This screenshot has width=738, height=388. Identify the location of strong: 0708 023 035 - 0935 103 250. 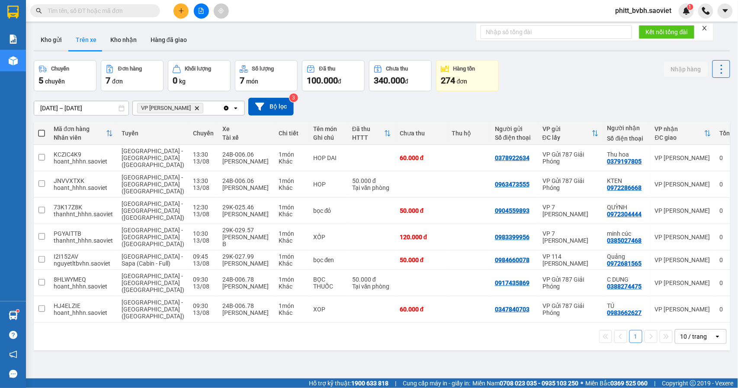
(539, 383).